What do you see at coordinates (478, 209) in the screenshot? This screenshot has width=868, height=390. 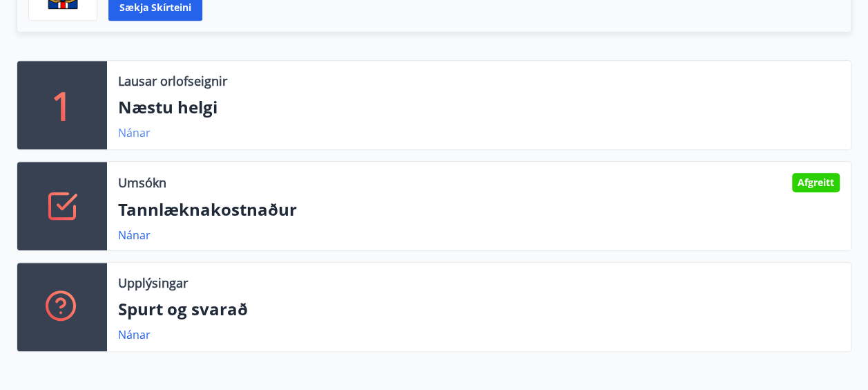 I see `p: Tannlæknakostnaður` at bounding box center [478, 209].